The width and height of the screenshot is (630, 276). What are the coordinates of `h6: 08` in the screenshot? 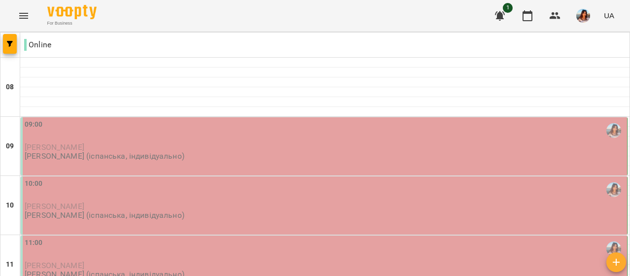 It's located at (10, 87).